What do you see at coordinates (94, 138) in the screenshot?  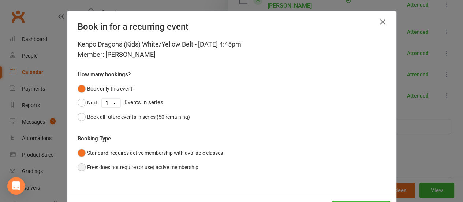 I see `label: Booking Type` at bounding box center [94, 138].